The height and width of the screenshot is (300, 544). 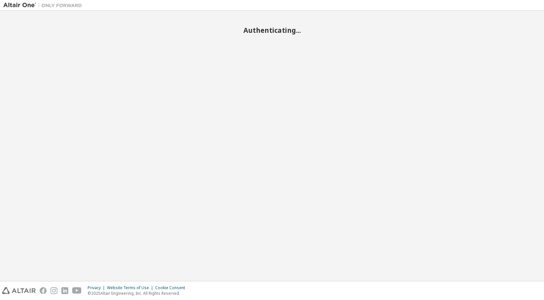 I want to click on img: youtube.svg, so click(x=77, y=291).